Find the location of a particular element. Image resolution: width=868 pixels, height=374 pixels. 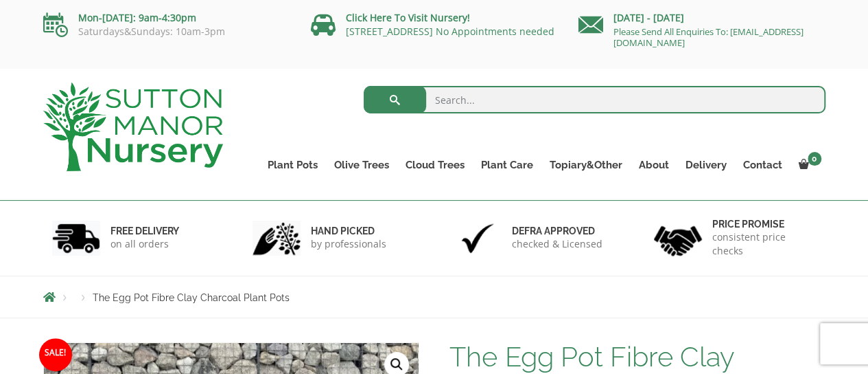

a: Cloud Trees is located at coordinates (435, 165).